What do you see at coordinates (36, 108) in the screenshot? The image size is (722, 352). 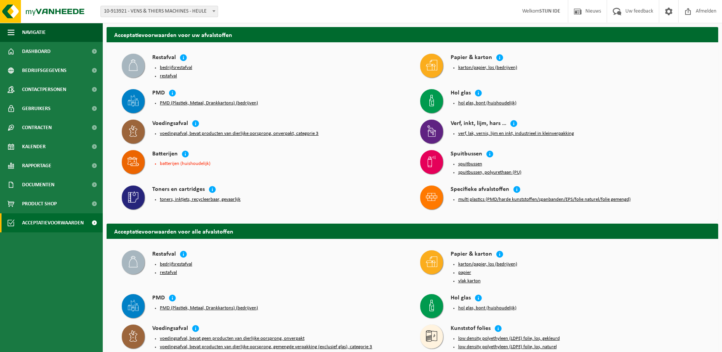 I see `span: Gebruikers` at bounding box center [36, 108].